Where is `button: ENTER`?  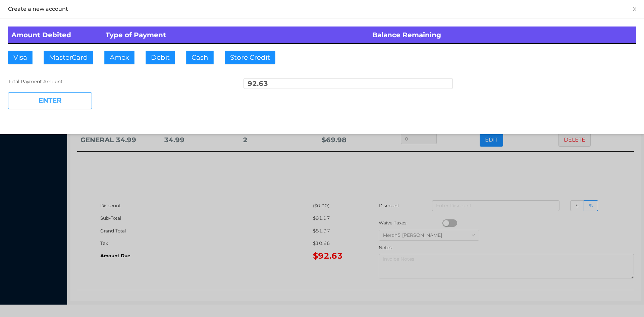
button: ENTER is located at coordinates (50, 101).